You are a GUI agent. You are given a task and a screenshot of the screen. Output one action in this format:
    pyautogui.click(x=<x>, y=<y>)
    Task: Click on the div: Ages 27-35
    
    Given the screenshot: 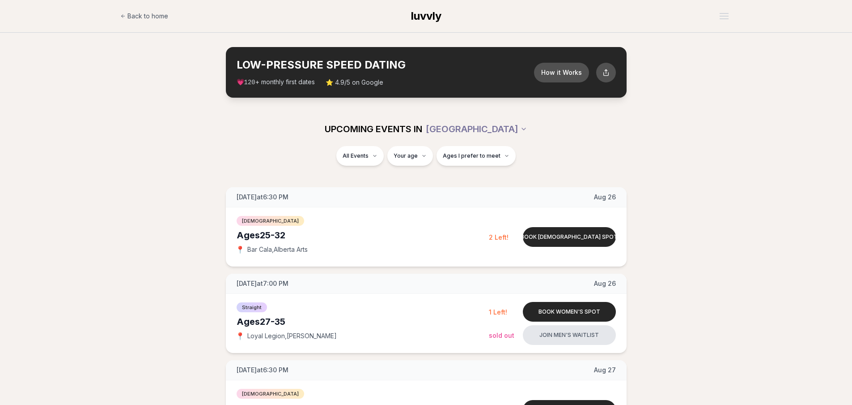 What is the action you would take?
    pyautogui.click(x=363, y=321)
    